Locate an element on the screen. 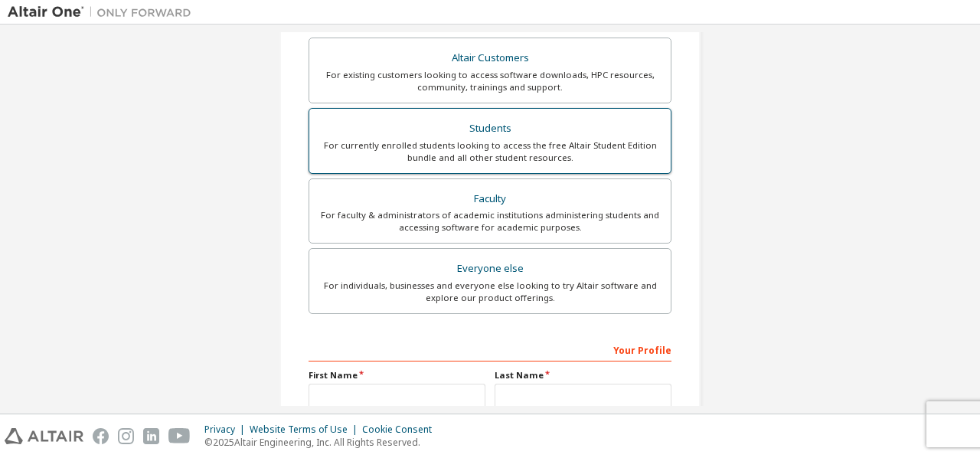  div: Everyone else is located at coordinates (490, 269).